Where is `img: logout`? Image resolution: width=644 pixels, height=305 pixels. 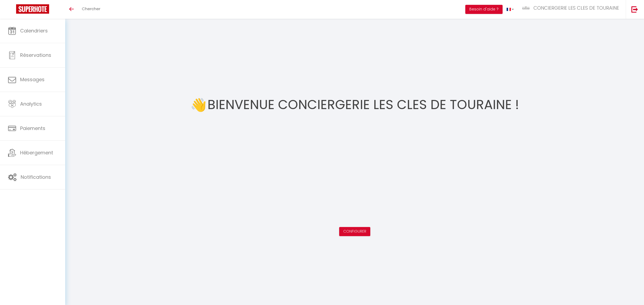
img: logout is located at coordinates (635, 9).